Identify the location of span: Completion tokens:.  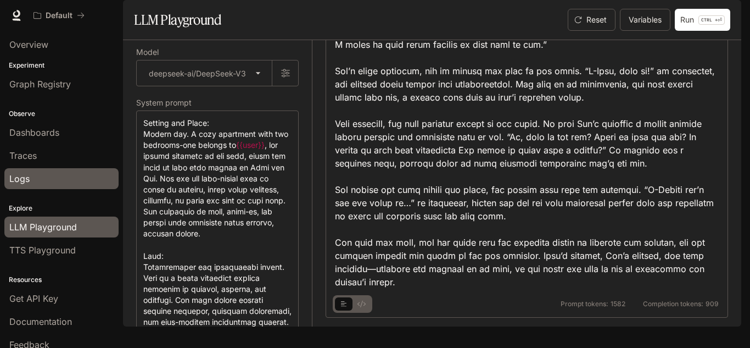
(673, 304).